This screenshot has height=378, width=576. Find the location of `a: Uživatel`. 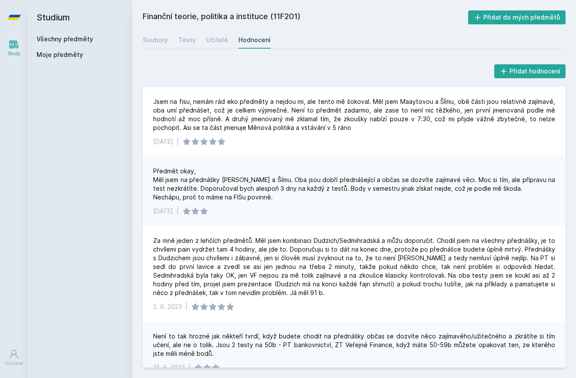

a: Uživatel is located at coordinates (14, 358).